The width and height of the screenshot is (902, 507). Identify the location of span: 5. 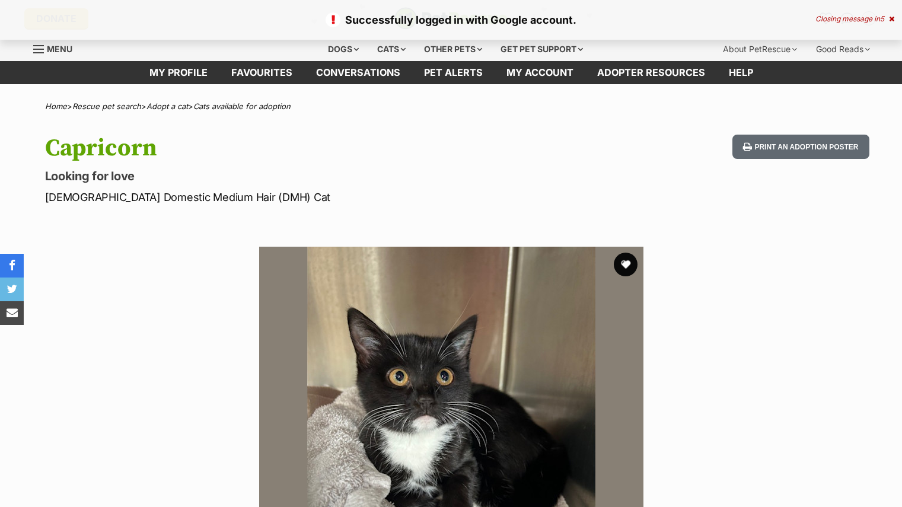
(882, 18).